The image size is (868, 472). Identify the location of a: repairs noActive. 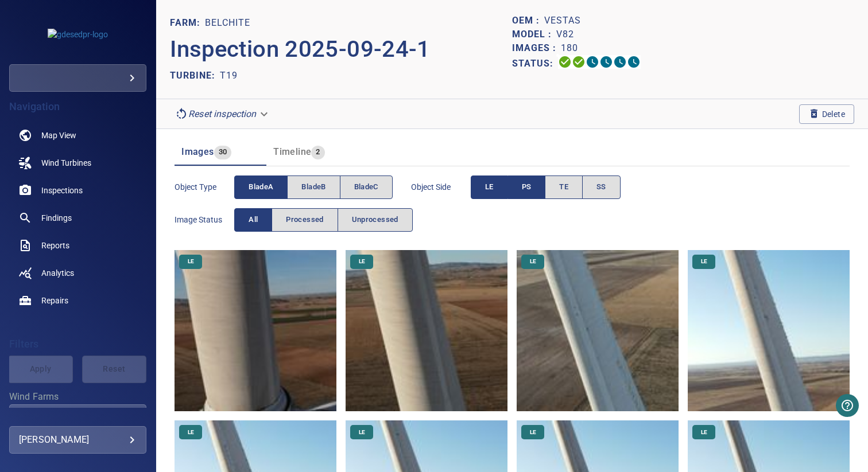
(77, 301).